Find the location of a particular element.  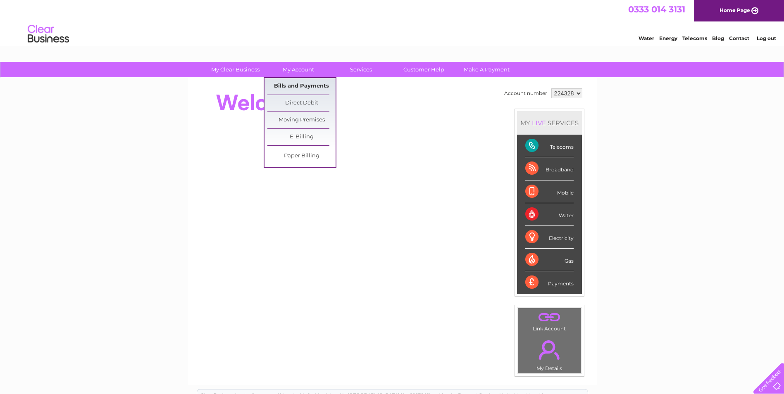

a: Blog is located at coordinates (718, 38).